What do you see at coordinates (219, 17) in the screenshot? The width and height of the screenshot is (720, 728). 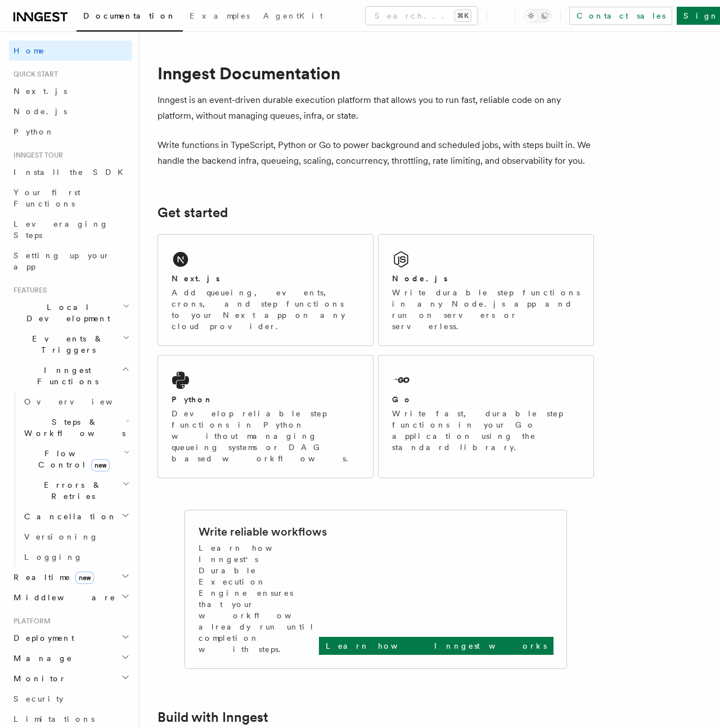 I see `a: Examples` at bounding box center [219, 17].